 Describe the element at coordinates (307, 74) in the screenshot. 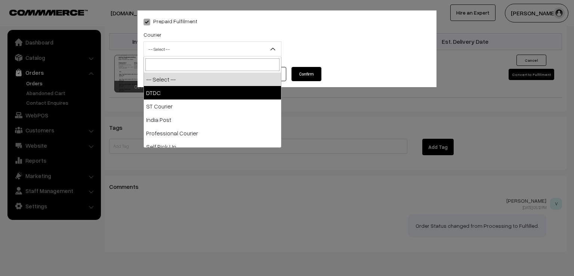

I see `button: Confirm` at that location.